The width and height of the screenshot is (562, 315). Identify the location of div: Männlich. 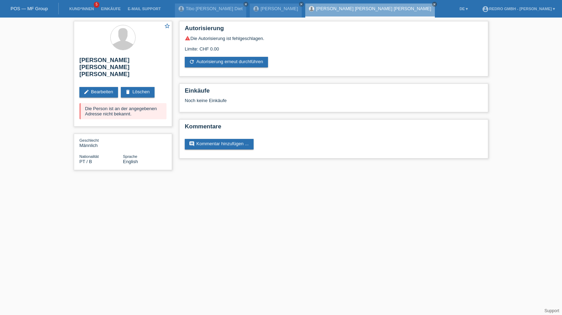
(101, 143).